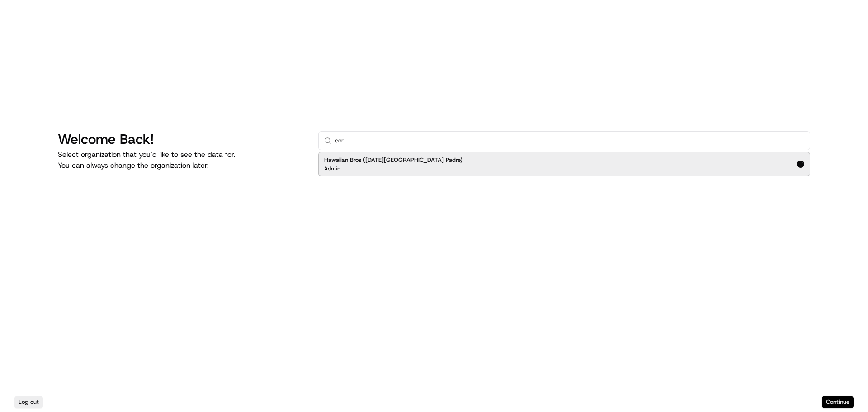  What do you see at coordinates (28, 402) in the screenshot?
I see `button: Log out` at bounding box center [28, 402].